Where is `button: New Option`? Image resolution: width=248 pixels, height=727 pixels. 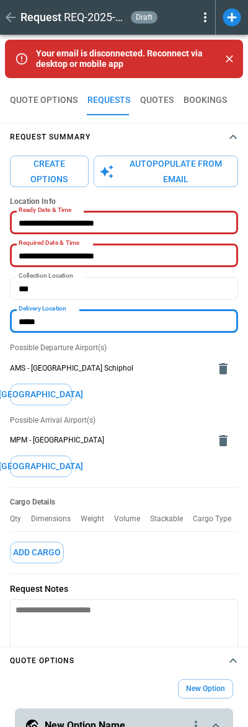 button: New Option is located at coordinates (205, 689).